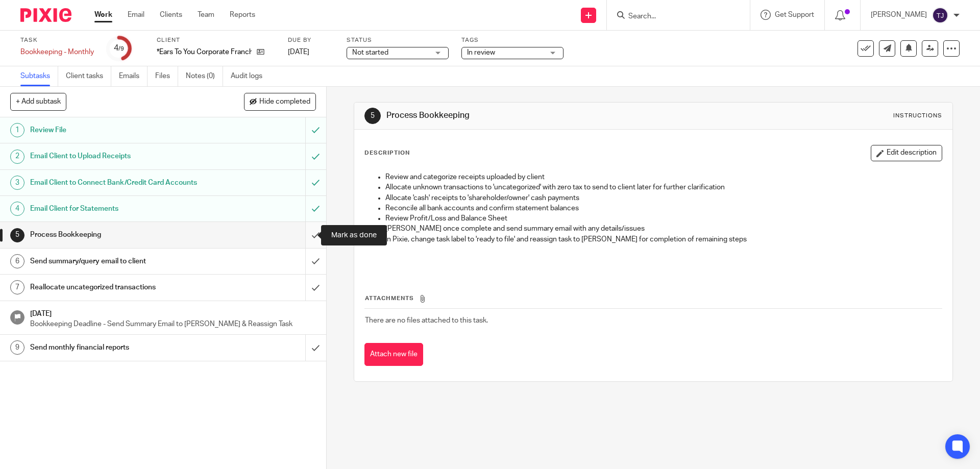 The height and width of the screenshot is (469, 980). Describe the element at coordinates (17, 157) in the screenshot. I see `div: 2` at that location.